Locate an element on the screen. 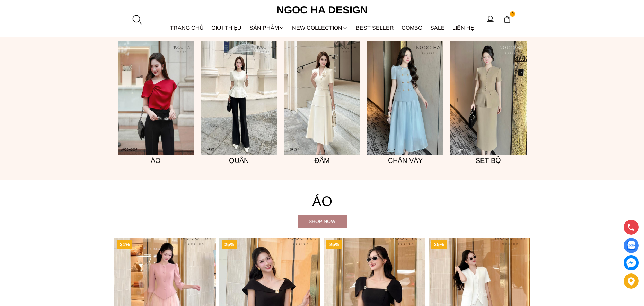  img: 7(3) is located at coordinates (405, 98).